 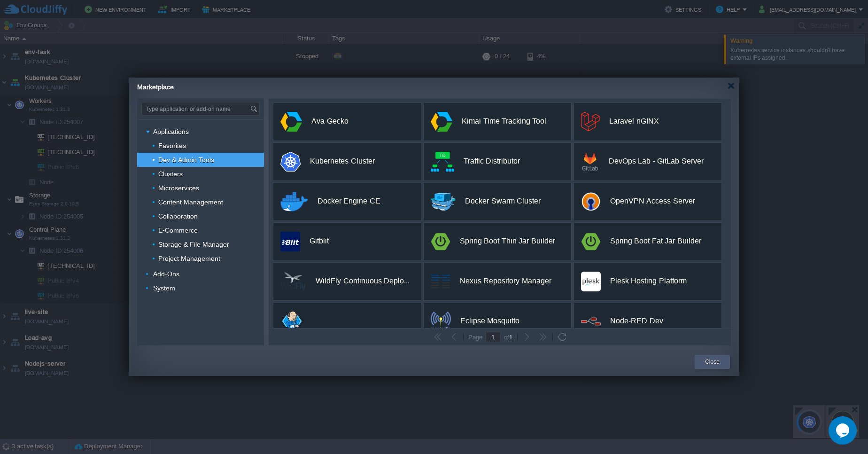 What do you see at coordinates (475, 337) in the screenshot?
I see `div: Page` at bounding box center [475, 337].